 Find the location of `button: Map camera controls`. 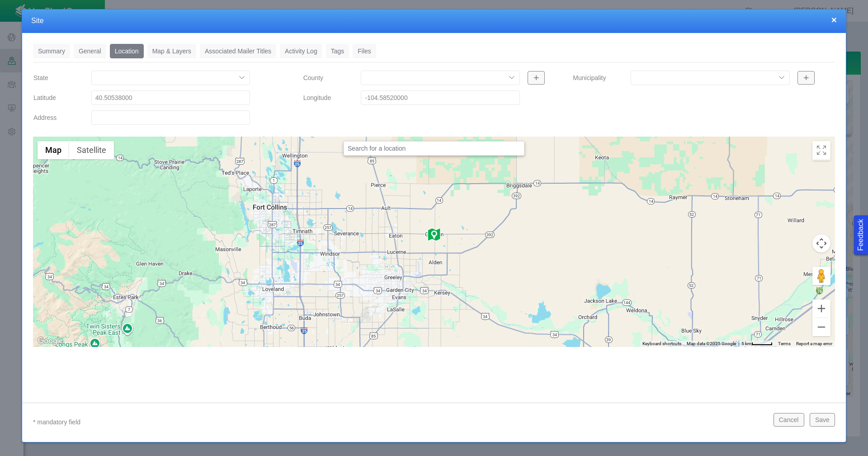

button: Map camera controls is located at coordinates (822, 243).